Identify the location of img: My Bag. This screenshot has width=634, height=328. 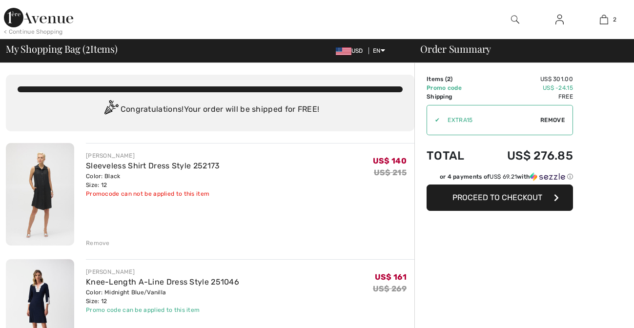
(603, 20).